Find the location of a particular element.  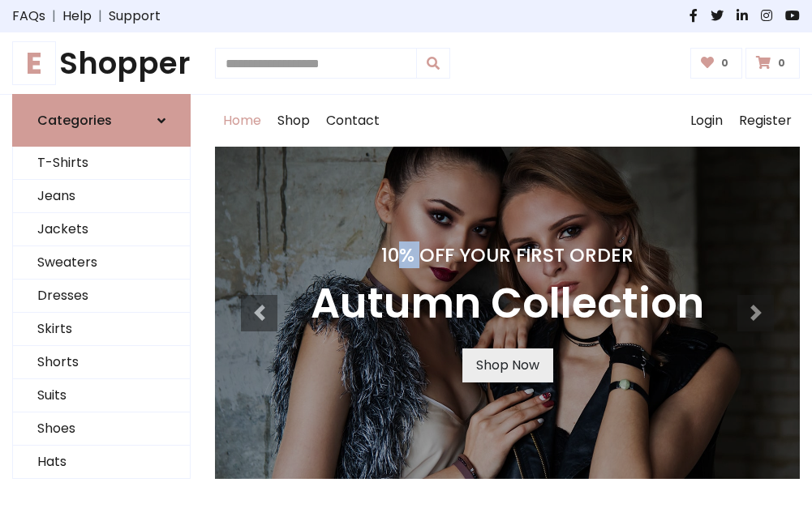

a: Register is located at coordinates (765, 121).